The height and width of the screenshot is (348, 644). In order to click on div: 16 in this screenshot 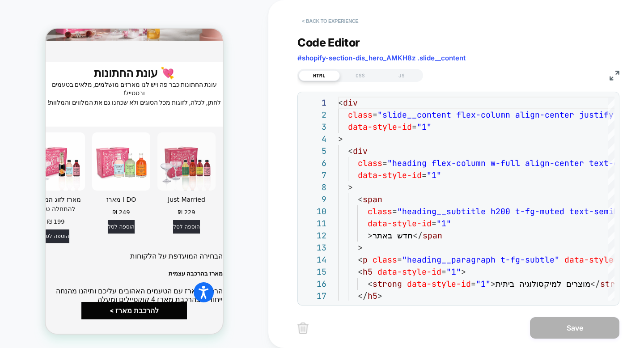, I will do `click(315, 284)`.